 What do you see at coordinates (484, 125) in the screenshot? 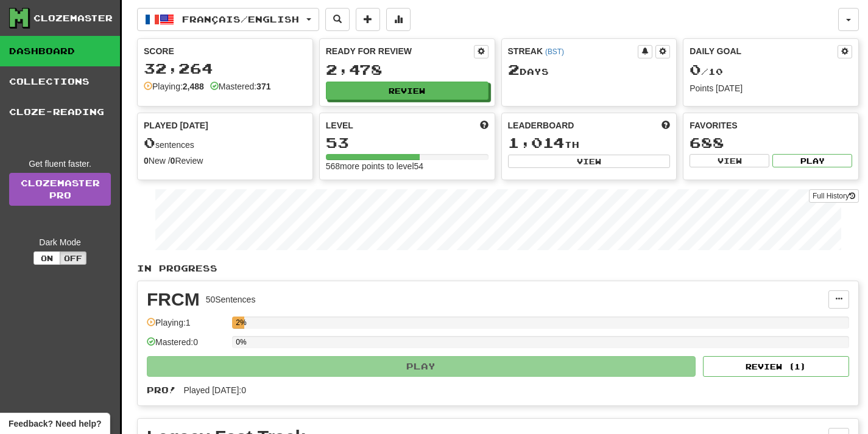
I see `span: Score more points to level up` at bounding box center [484, 125].